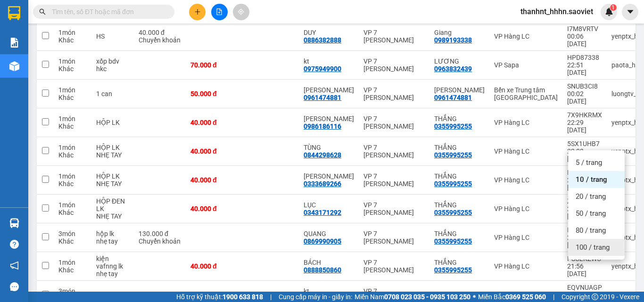  Describe the element at coordinates (241, 12) in the screenshot. I see `span: aim` at that location.